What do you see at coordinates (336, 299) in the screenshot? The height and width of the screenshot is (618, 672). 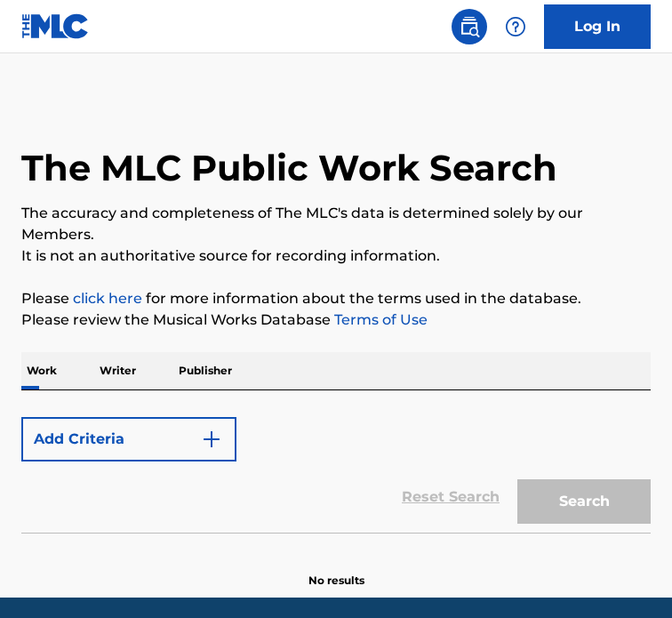 I see `p: Please for more information about the terms used in the database.` at bounding box center [336, 299].